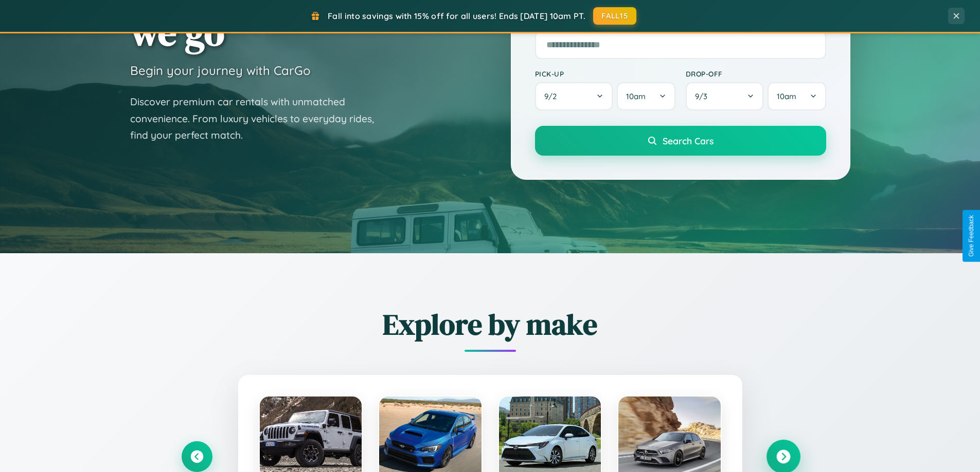 The width and height of the screenshot is (980, 472). What do you see at coordinates (220, 70) in the screenshot?
I see `h3: Begin your journey with CarGo` at bounding box center [220, 70].